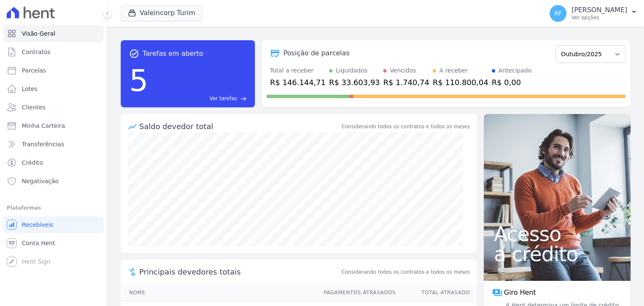  What do you see at coordinates (38, 243) in the screenshot?
I see `span: Conta Hent` at bounding box center [38, 243].